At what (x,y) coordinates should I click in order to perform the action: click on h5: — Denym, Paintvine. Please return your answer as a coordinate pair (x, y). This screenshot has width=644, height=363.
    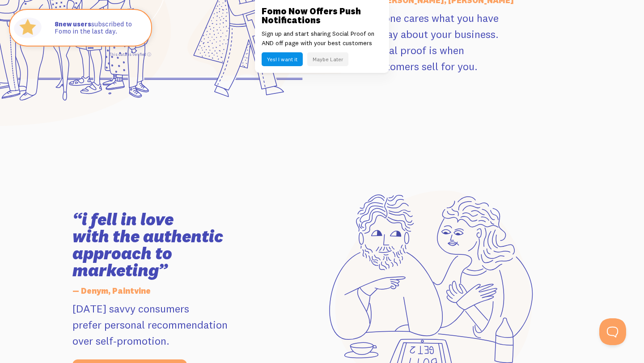
    Looking at the image, I should click on (173, 291).